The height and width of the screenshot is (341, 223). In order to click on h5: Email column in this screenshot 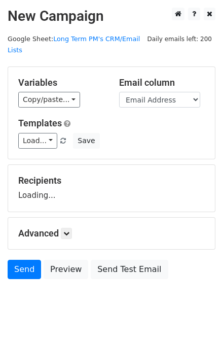, I will do `click(162, 83)`.